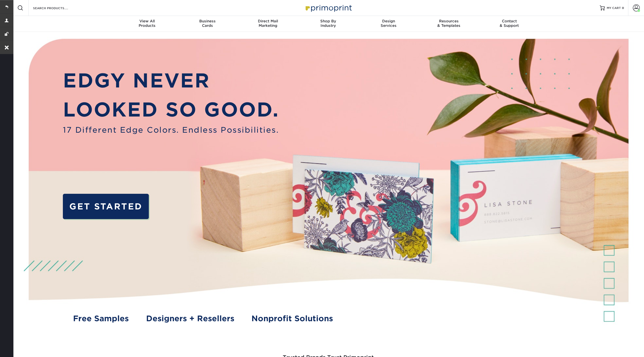  I want to click on a: Free Samples, so click(101, 319).